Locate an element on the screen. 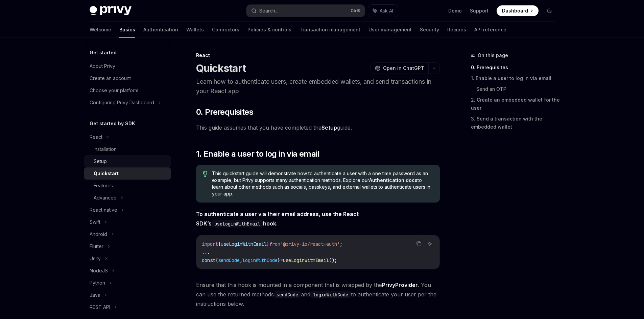  strong: To authenticate a user via their email address, use the React SDK’s hook. is located at coordinates (277, 219).